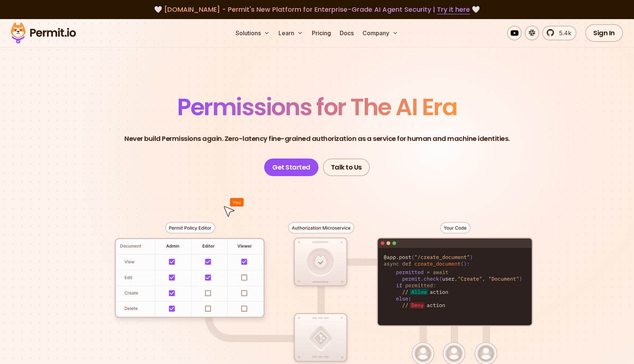 The width and height of the screenshot is (634, 364). I want to click on a: Try it here, so click(454, 10).